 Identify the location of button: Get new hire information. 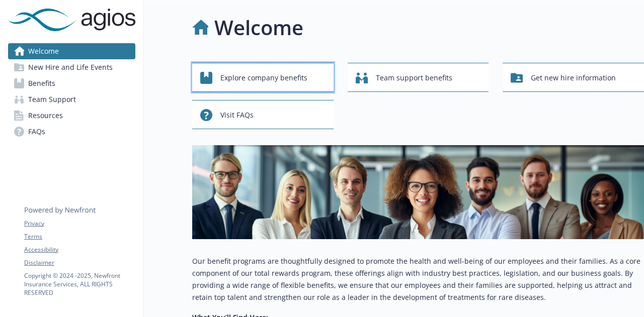
(573, 77).